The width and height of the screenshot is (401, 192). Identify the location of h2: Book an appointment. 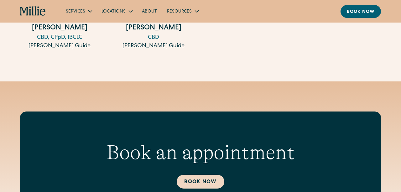
(200, 152).